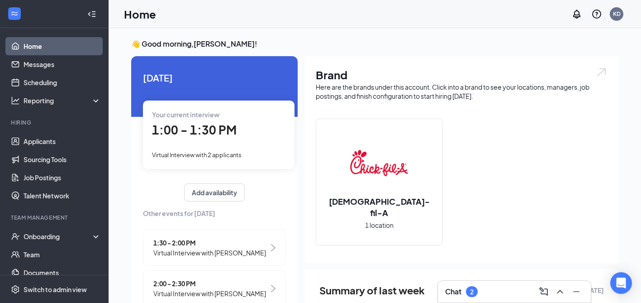 The height and width of the screenshot is (303, 641). What do you see at coordinates (62, 64) in the screenshot?
I see `a: Messages` at bounding box center [62, 64].